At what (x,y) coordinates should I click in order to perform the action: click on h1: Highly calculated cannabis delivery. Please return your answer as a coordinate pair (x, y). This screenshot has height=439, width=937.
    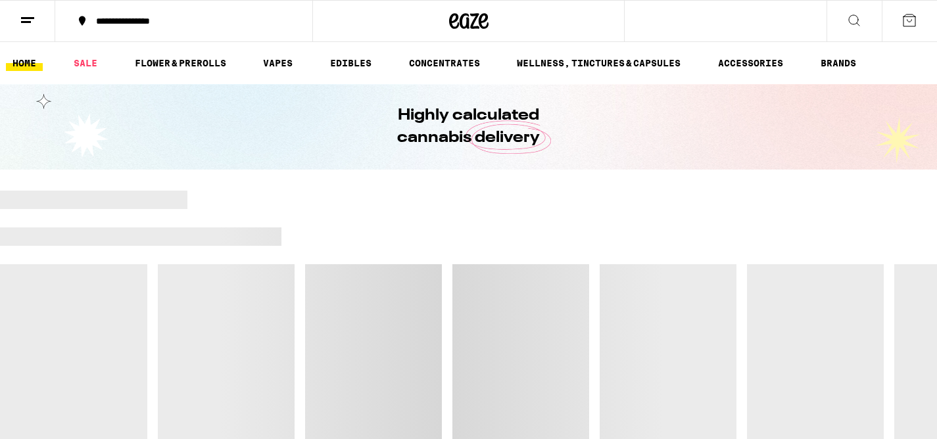
    Looking at the image, I should click on (469, 127).